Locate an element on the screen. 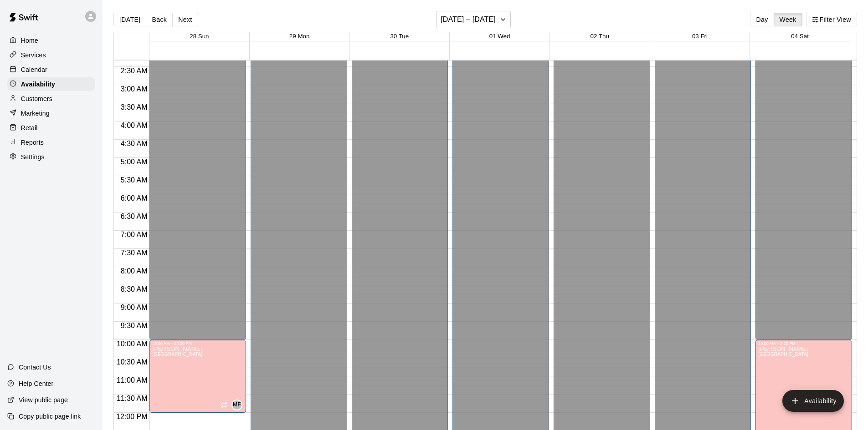 Image resolution: width=868 pixels, height=430 pixels. span: 8:30 AM is located at coordinates (134, 289).